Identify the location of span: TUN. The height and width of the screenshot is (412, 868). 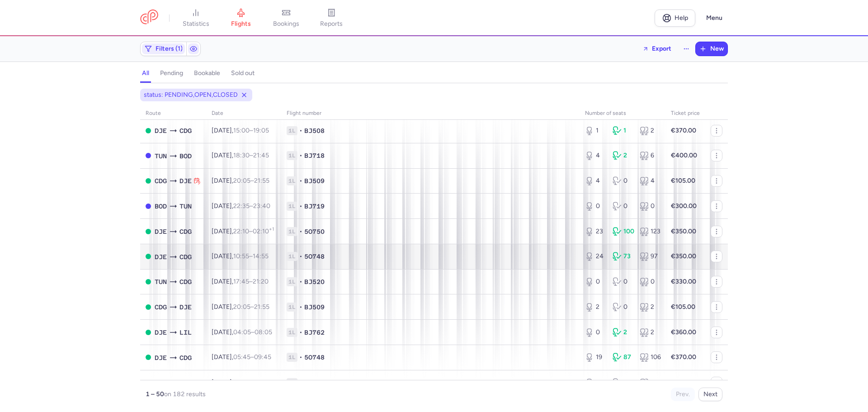
(161, 281).